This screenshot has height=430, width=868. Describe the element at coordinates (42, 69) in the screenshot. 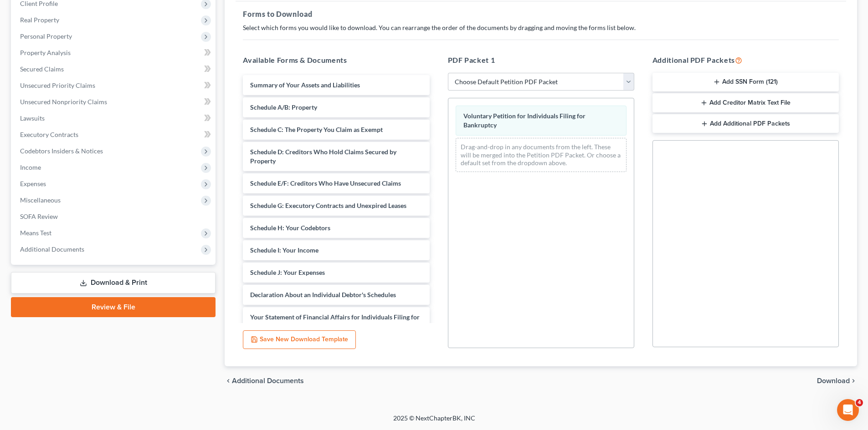

I see `span: Secured Claims` at that location.